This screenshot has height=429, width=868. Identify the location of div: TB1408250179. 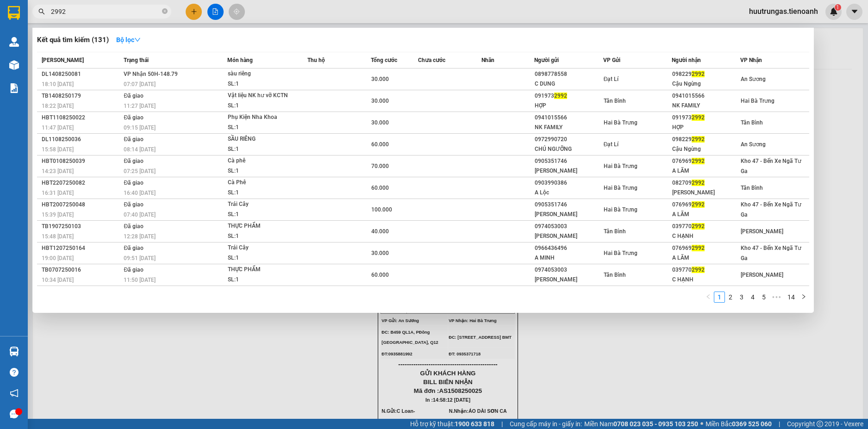
(81, 96).